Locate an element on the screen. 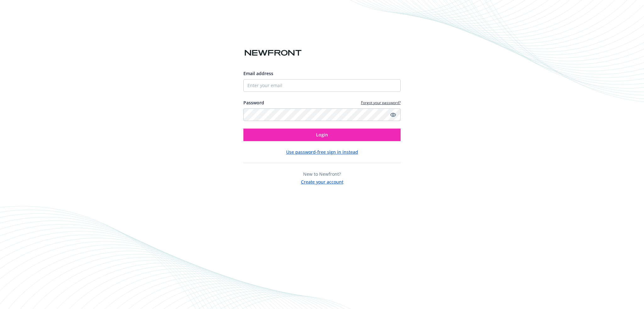 This screenshot has height=309, width=644. span: Email address is located at coordinates (258, 73).